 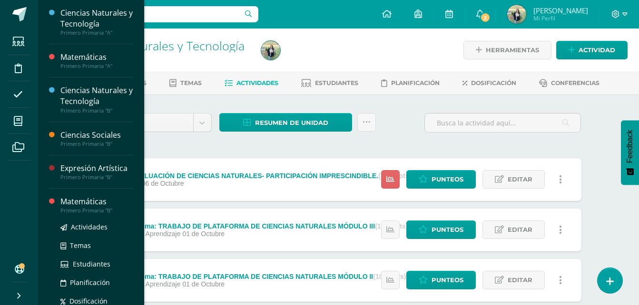 What do you see at coordinates (285, 122) in the screenshot?
I see `a: Resumen de unidad` at bounding box center [285, 122].